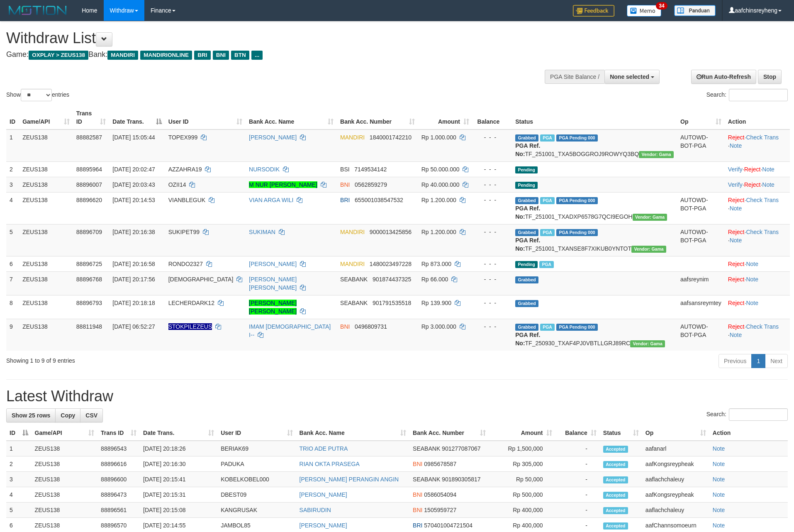 The width and height of the screenshot is (794, 532). I want to click on span: Rp 50.000.000, so click(441, 169).